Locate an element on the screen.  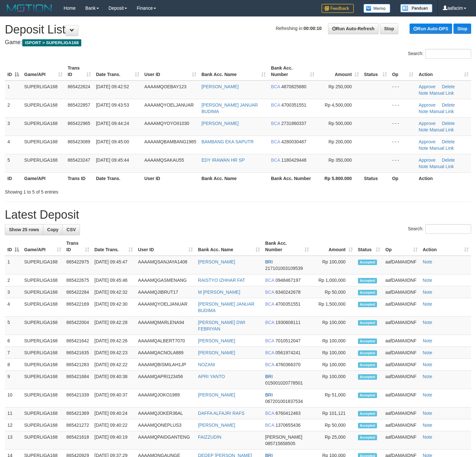
span: Copy 1930608111 to clipboard is located at coordinates (288, 322).